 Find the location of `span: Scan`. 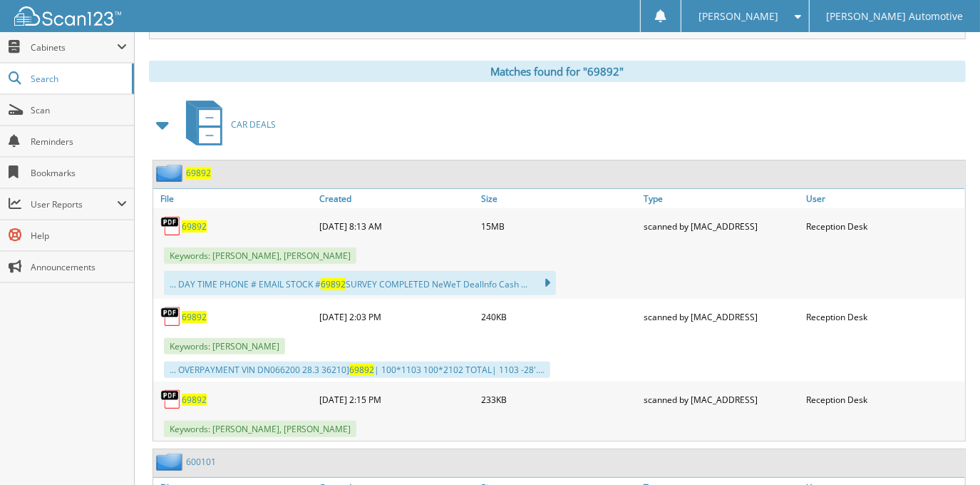

span: Scan is located at coordinates (79, 110).